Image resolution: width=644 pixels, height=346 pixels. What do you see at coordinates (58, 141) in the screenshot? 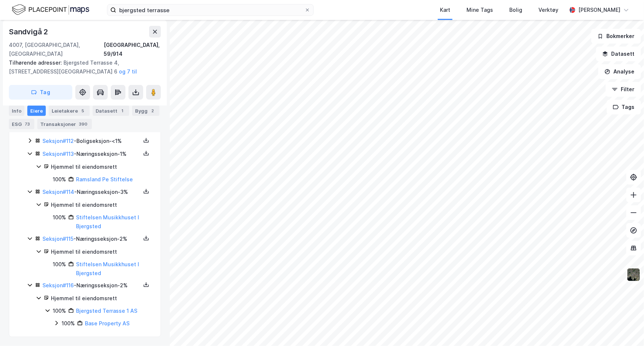
I see `a: Seksjon#112` at bounding box center [58, 141].